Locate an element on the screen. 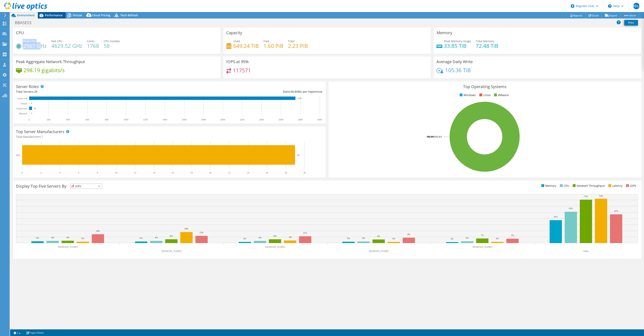 This screenshot has width=644, height=336. h4: 72.48 TiB is located at coordinates (487, 46).